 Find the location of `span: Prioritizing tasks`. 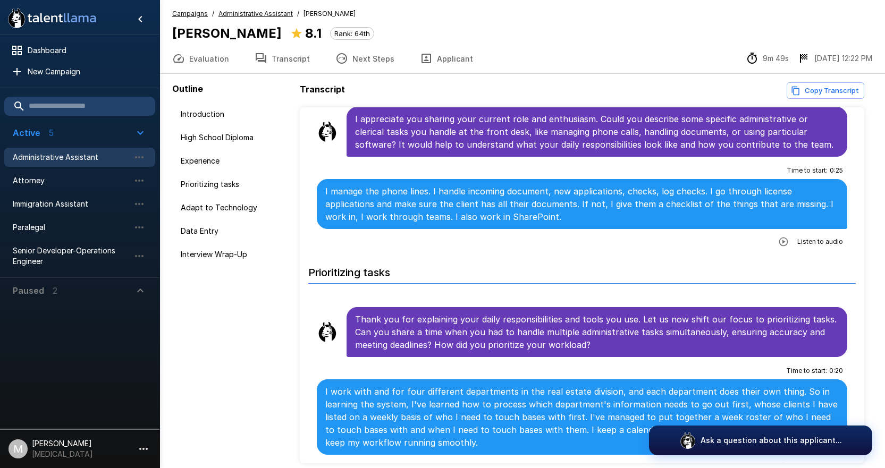

span: Prioritizing tasks is located at coordinates (234, 185).